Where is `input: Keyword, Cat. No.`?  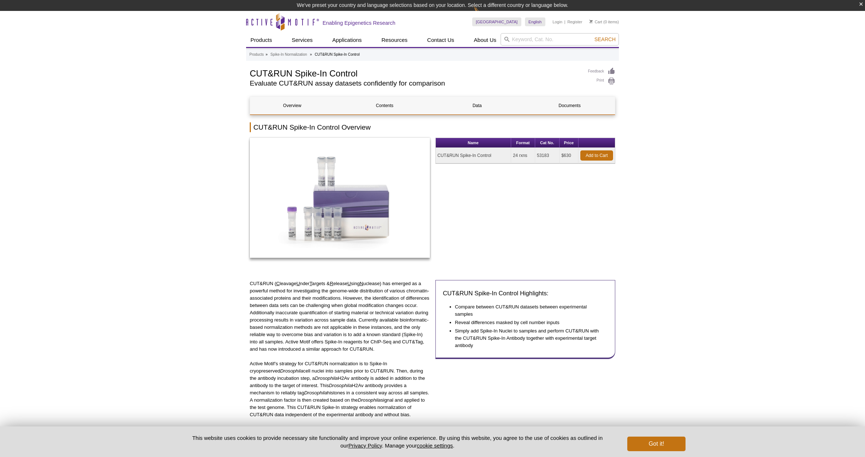 input: Keyword, Cat. No. is located at coordinates (559, 39).